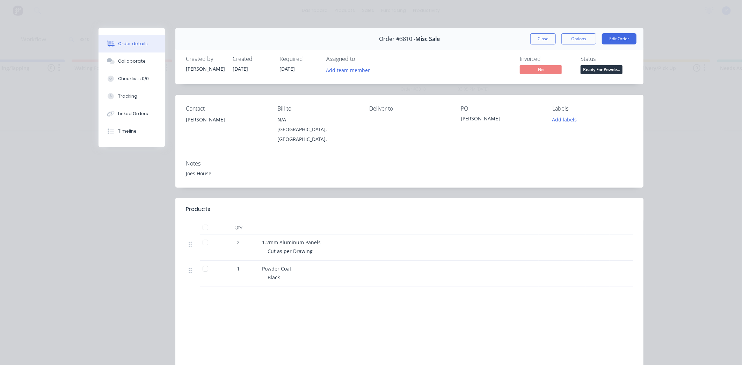 The image size is (742, 365). I want to click on span: Black, so click(274, 277).